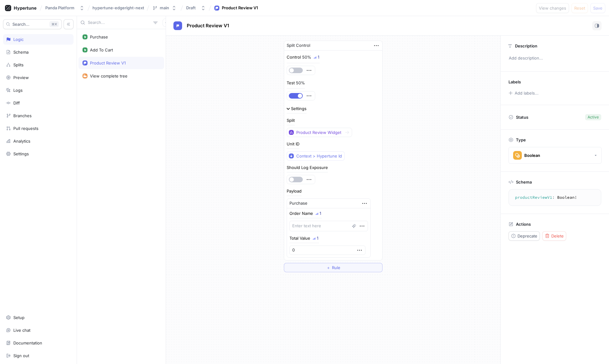  What do you see at coordinates (515, 82) in the screenshot?
I see `p: Labels` at bounding box center [515, 82].